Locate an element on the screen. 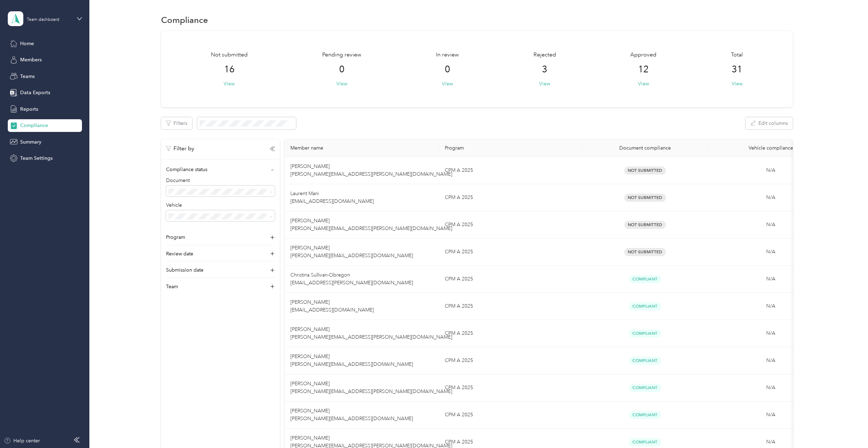  span: Teams is located at coordinates (27, 76).